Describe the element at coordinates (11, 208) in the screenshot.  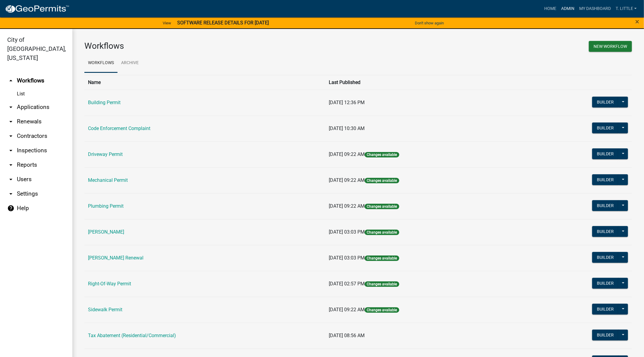
I see `i: help` at that location.